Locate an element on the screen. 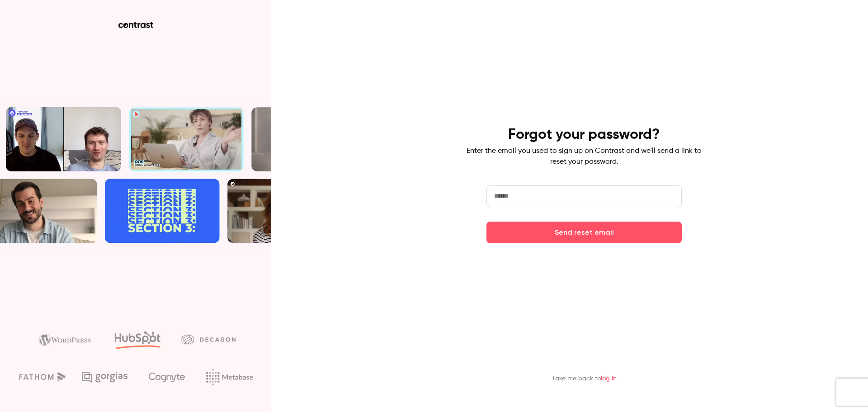 Image resolution: width=868 pixels, height=412 pixels. h4: Forgot your password? is located at coordinates (584, 135).